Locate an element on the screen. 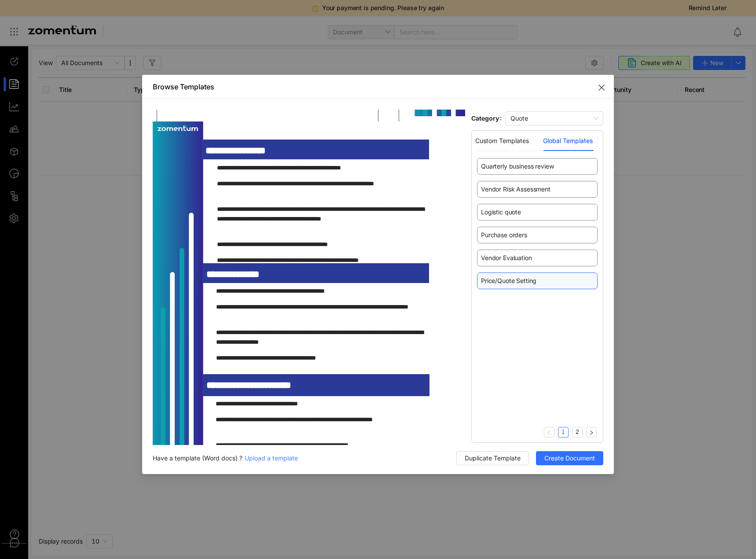 The image size is (756, 559). span: right is located at coordinates (592, 433).